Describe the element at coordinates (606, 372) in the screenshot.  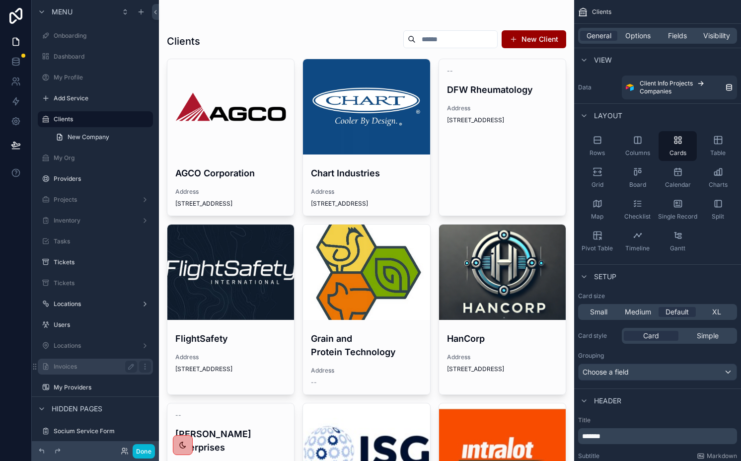
I see `span: Choose a field` at that location.